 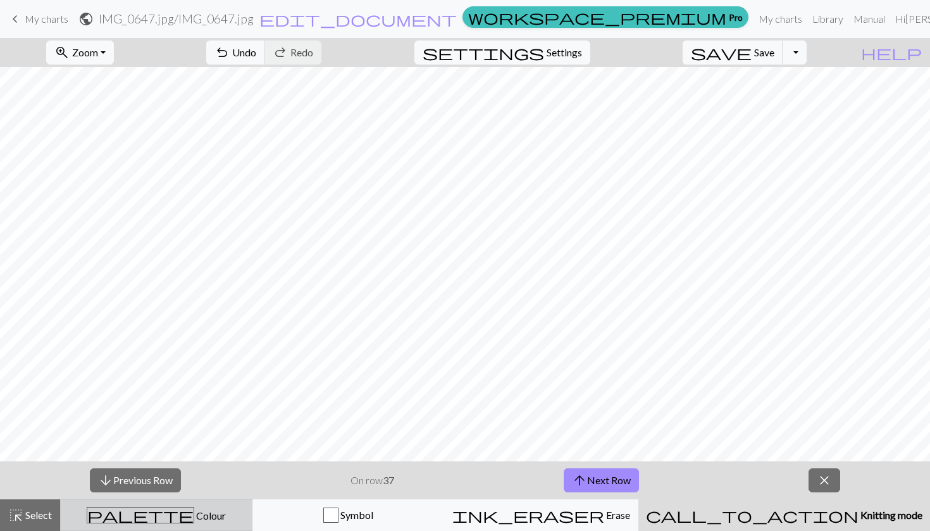 What do you see at coordinates (176, 18) in the screenshot?
I see `h2: IMG_0647.jpg / IMG_0647.jpg` at bounding box center [176, 18].